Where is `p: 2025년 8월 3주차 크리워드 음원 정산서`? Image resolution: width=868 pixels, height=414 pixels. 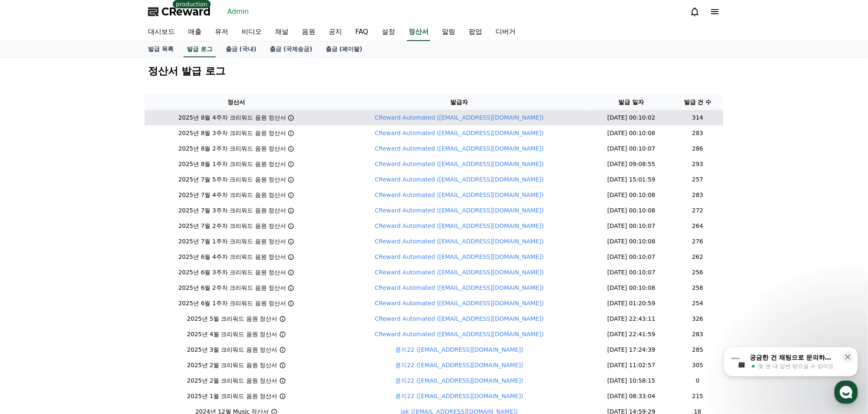 p: 2025년 8월 3주차 크리워드 음원 정산서 is located at coordinates (232, 133).